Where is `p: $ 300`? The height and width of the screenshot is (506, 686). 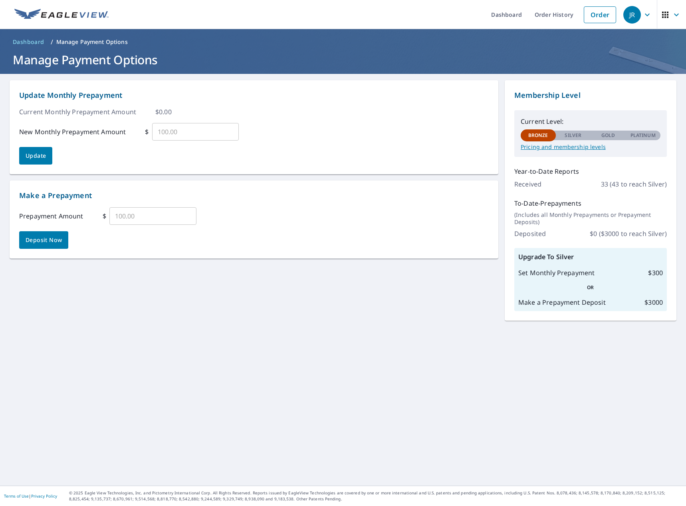 p: $ 300 is located at coordinates (655, 273).